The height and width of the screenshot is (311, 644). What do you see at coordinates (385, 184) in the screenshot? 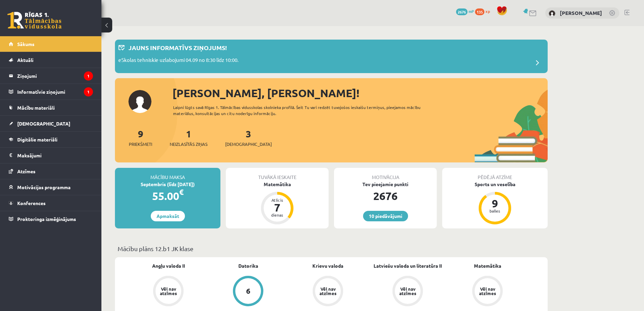
I see `div: Tev pieejamie punkti` at bounding box center [385, 184].